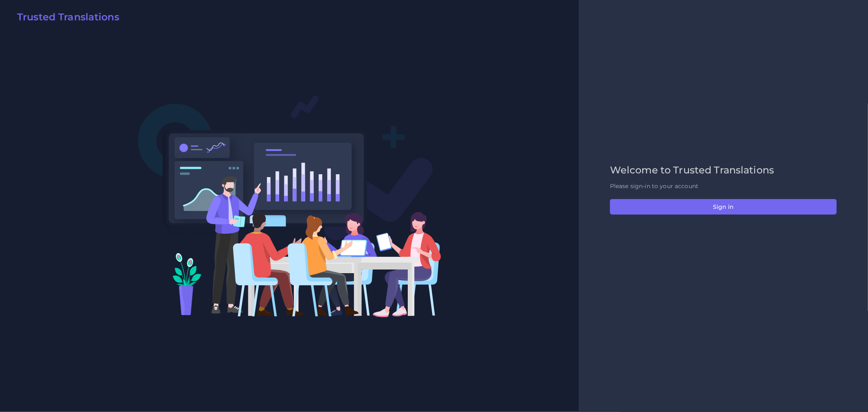  Describe the element at coordinates (723, 207) in the screenshot. I see `button: Sign in` at that location.